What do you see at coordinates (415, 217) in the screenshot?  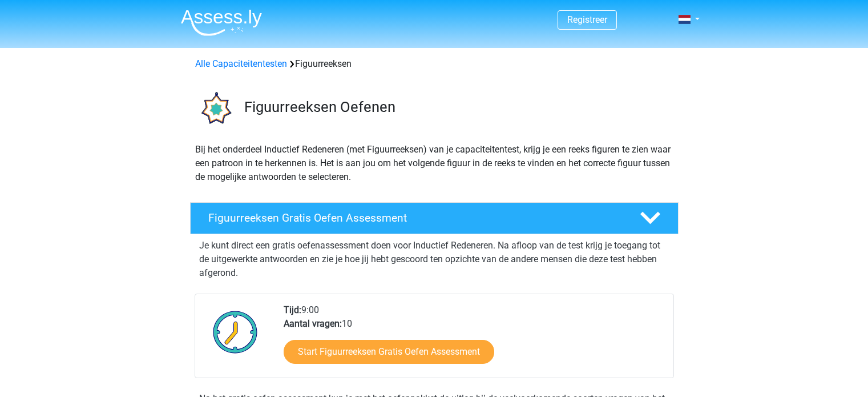 I see `h4: Figuurreeksen Gratis Oefen Assessment` at bounding box center [415, 217].